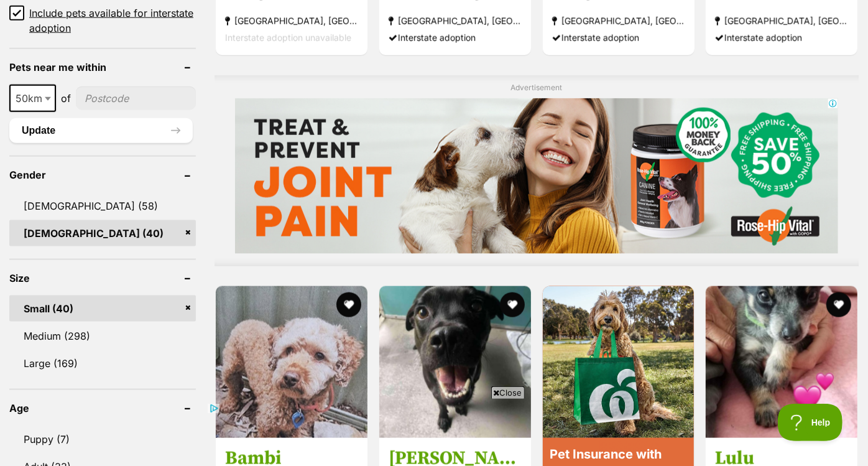 Image resolution: width=868 pixels, height=466 pixels. Describe the element at coordinates (136, 98) in the screenshot. I see `input: postcode` at that location.